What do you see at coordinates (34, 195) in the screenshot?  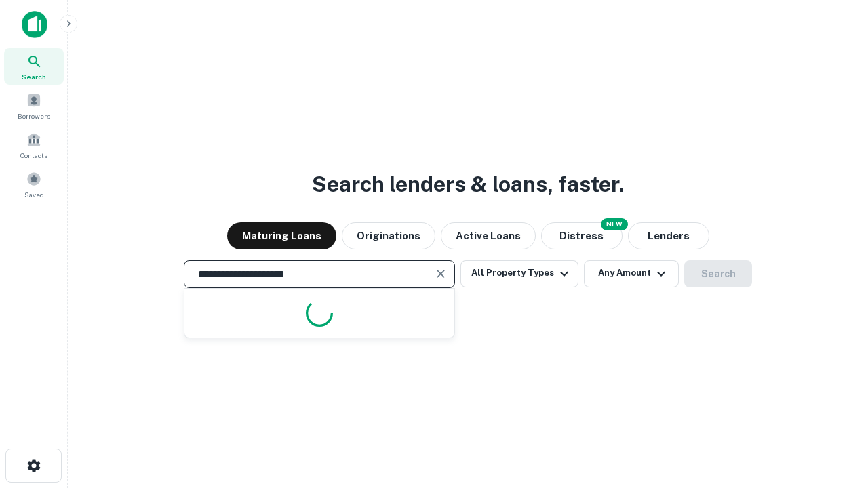 I see `span: Saved` at bounding box center [34, 195].